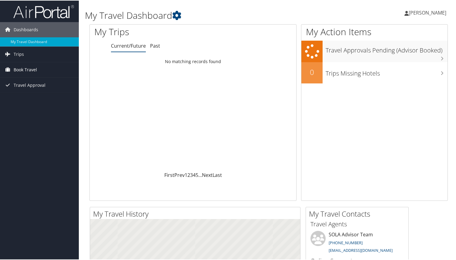 The width and height of the screenshot is (456, 260). What do you see at coordinates (179, 174) in the screenshot?
I see `a: Prev` at bounding box center [179, 174].